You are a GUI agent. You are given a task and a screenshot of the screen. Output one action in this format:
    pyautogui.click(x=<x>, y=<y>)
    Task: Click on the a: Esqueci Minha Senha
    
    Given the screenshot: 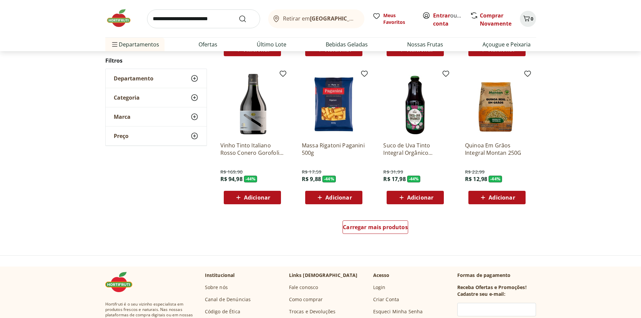 What is the action you would take?
    pyautogui.click(x=398, y=312)
    